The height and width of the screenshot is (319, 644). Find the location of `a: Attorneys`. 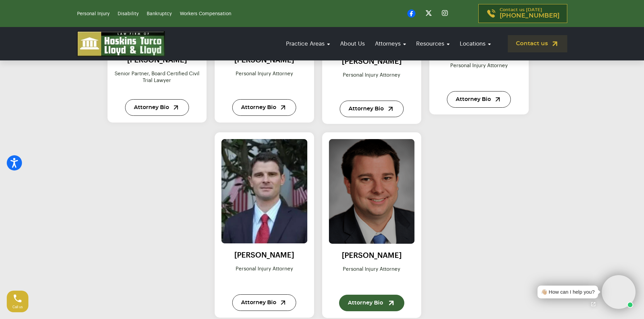

a: Attorneys is located at coordinates (391, 44).